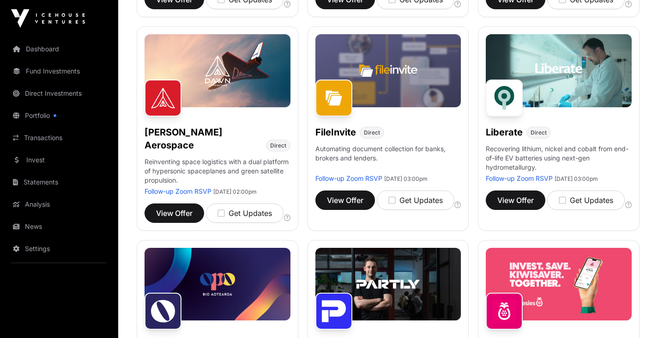 Image resolution: width=658 pixels, height=338 pixels. Describe the element at coordinates (559, 71) in the screenshot. I see `img: Liberate-Banner.jpg` at that location.